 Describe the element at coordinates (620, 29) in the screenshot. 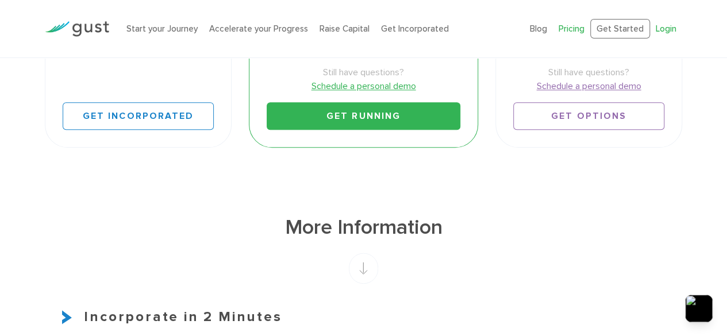

I see `a: Get Started` at that location.